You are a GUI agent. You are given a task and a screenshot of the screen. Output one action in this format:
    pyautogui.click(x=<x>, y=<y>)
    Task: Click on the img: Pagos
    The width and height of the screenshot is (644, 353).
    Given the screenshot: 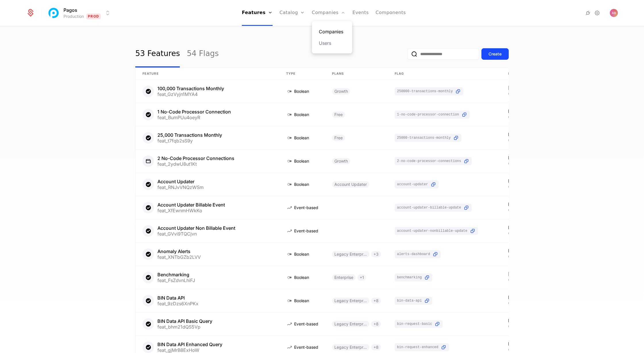 What is the action you would take?
    pyautogui.click(x=54, y=13)
    